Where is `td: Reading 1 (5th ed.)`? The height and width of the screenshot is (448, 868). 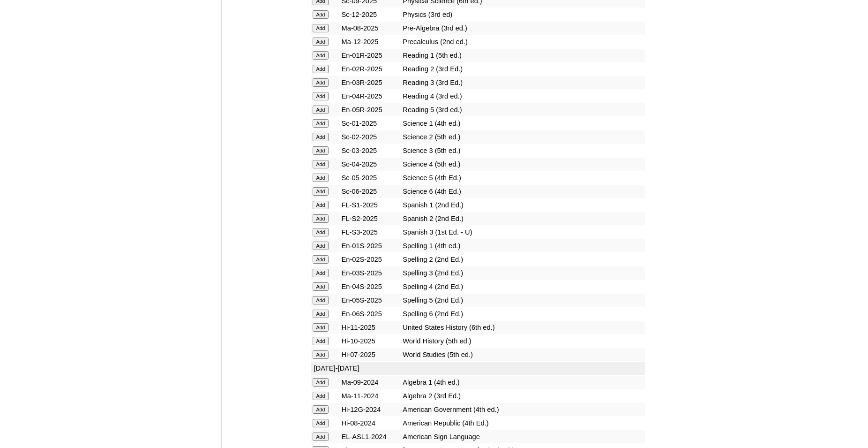 td: Reading 1 (5th ed.) is located at coordinates (523, 56).